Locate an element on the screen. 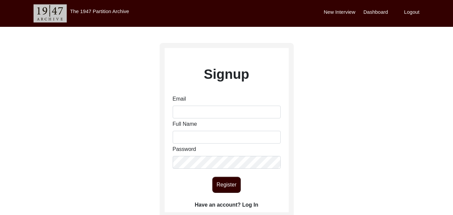  label: Have an account? Log In is located at coordinates (226, 205).